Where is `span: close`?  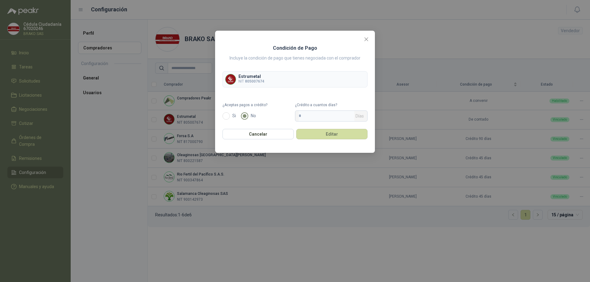
span: close is located at coordinates (366, 39).